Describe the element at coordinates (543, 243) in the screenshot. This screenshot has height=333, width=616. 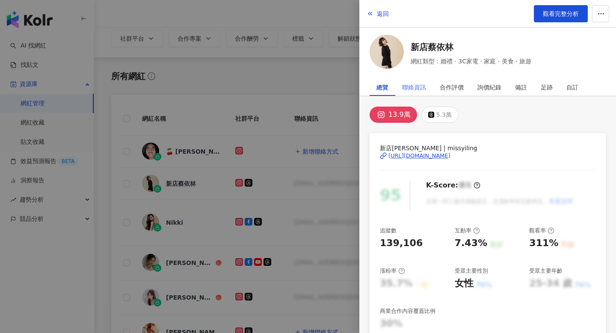
I see `div: 311%` at that location.